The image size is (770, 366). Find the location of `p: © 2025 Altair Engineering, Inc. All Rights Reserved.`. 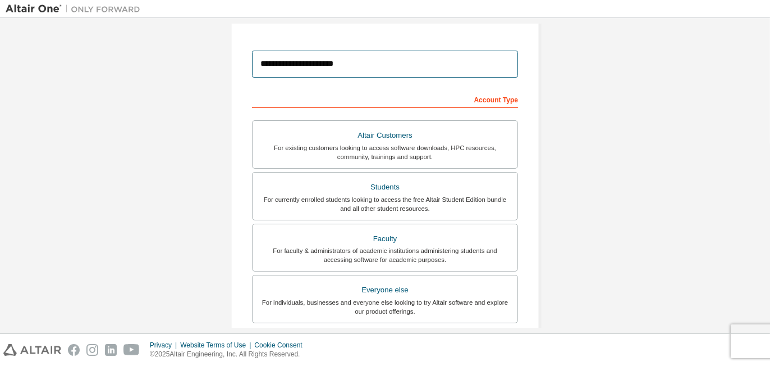

p: © 2025 Altair Engineering, Inc. All Rights Reserved. is located at coordinates (230, 354).